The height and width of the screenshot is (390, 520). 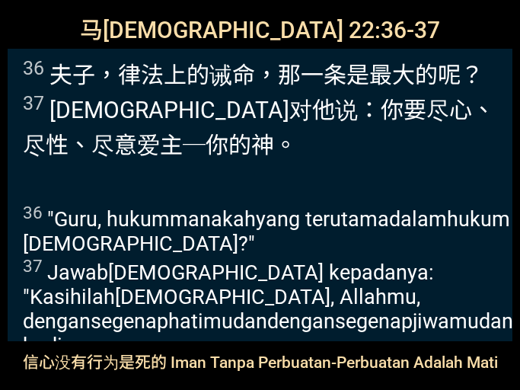 I want to click on wg3650: 性, so click(x=171, y=145).